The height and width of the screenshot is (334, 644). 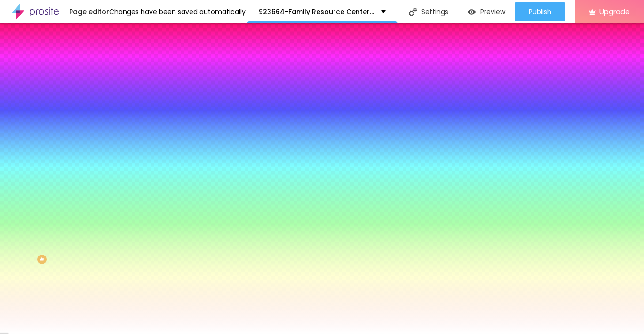 What do you see at coordinates (486, 12) in the screenshot?
I see `button: Preview` at bounding box center [486, 12].